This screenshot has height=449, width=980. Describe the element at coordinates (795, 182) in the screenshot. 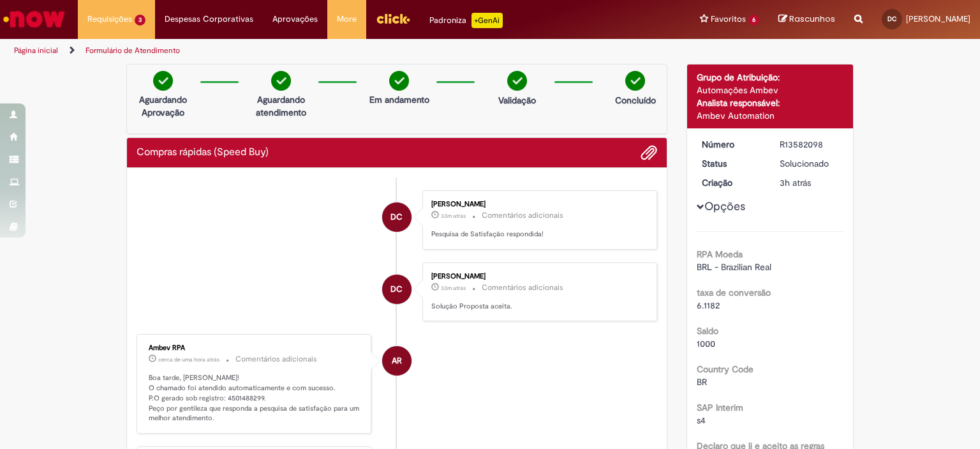

I see `span: 3h atrás` at that location.